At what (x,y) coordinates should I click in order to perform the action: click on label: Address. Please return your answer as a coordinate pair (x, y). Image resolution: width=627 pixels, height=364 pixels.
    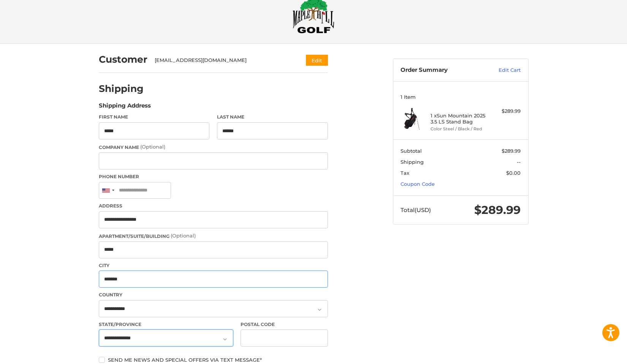
    Looking at the image, I should click on (213, 206).